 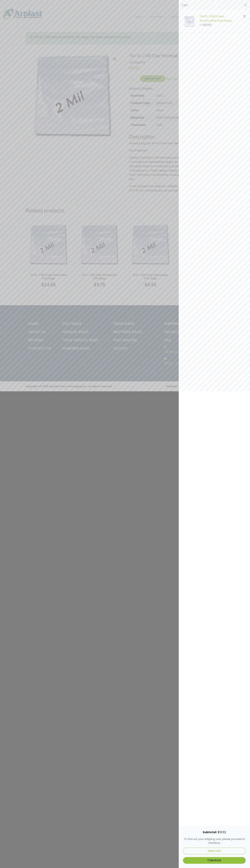 I want to click on a: Checkout, so click(x=215, y=860).